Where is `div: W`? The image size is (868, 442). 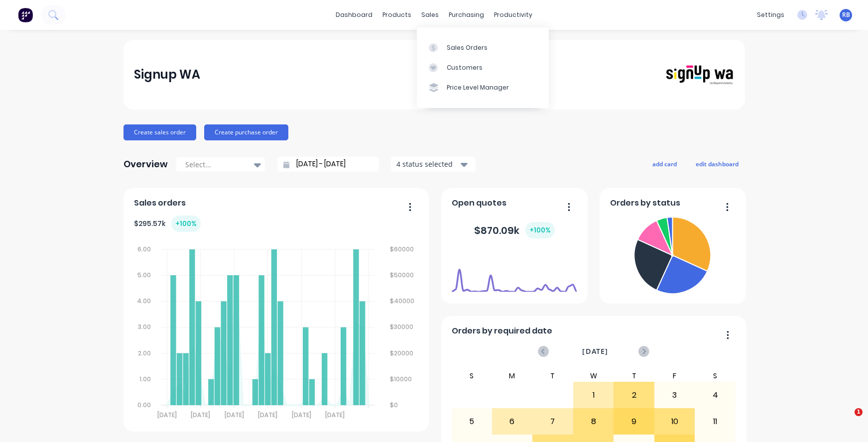
div: W is located at coordinates (594, 376).